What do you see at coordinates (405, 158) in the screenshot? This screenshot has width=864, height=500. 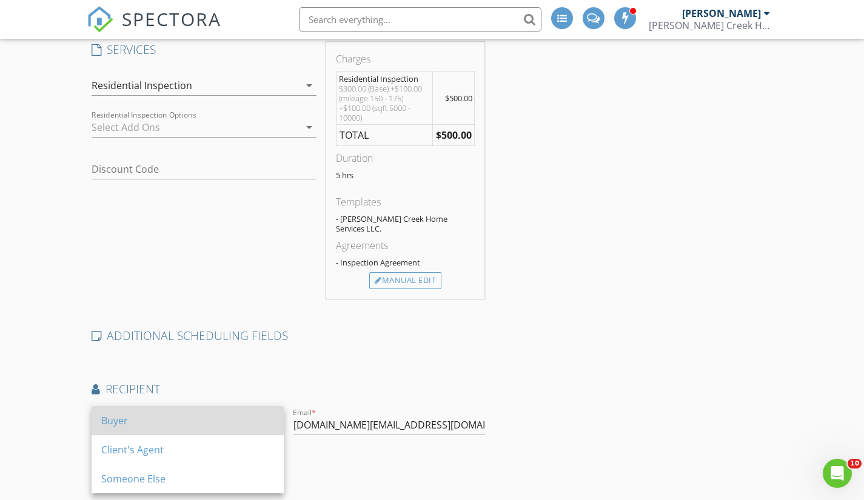 I see `div: Duration` at bounding box center [405, 158].